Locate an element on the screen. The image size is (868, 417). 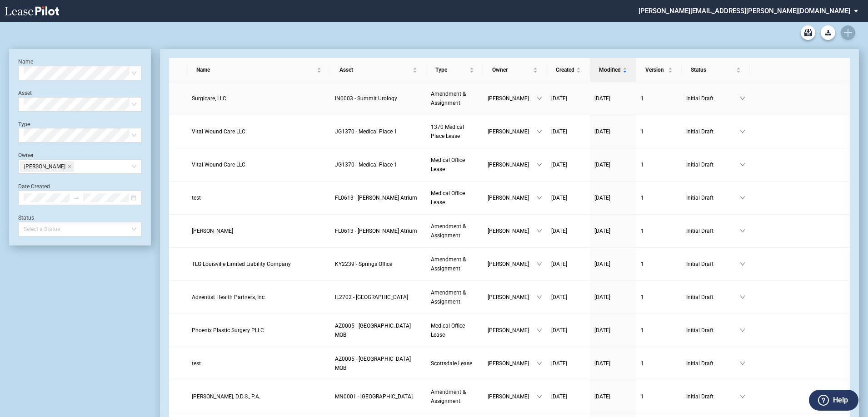
a: KY2239 - Springs Office is located at coordinates (378, 264).